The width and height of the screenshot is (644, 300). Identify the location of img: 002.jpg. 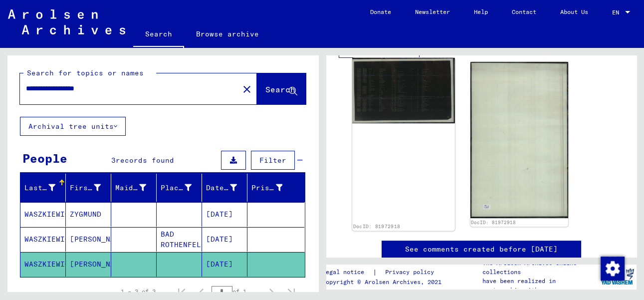
(519, 140).